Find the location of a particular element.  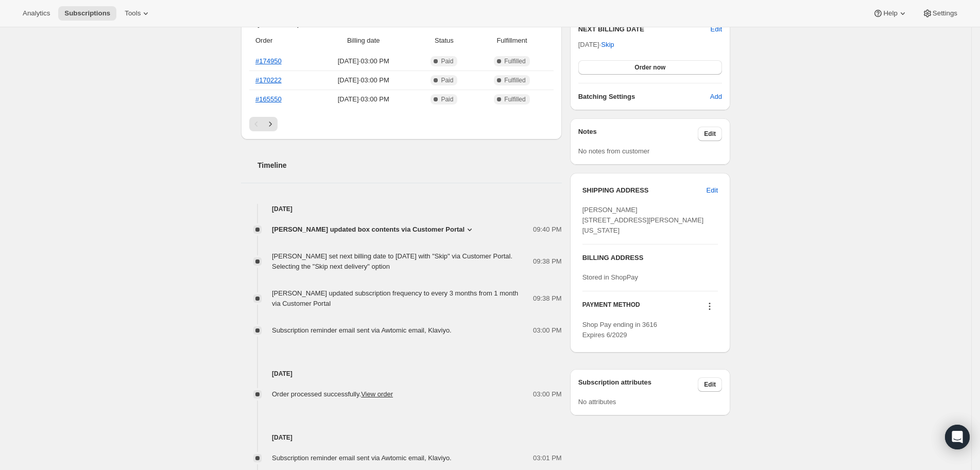

a: View order is located at coordinates (377, 394).